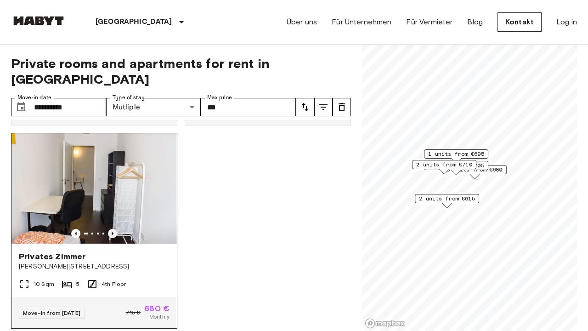 Image resolution: width=588 pixels, height=331 pixels. I want to click on label: Max price, so click(220, 97).